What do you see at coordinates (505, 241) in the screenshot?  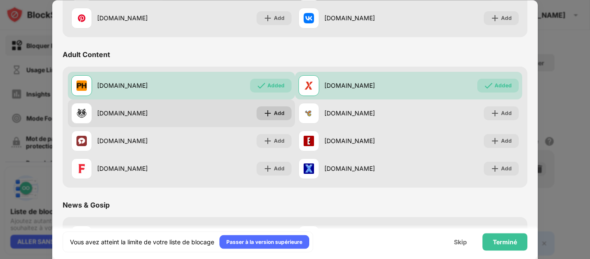 I see `div: Terminé` at bounding box center [505, 241].